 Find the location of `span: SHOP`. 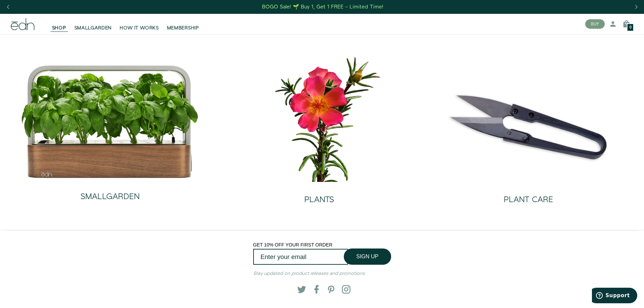

span: SHOP is located at coordinates (59, 28).